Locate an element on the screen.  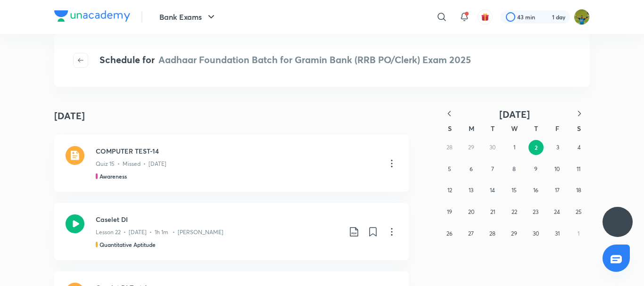
img: avatar is located at coordinates (485, 17).